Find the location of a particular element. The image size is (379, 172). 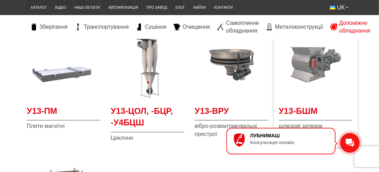

span: вібро-розвантажувальні пристрої is located at coordinates (232, 130).